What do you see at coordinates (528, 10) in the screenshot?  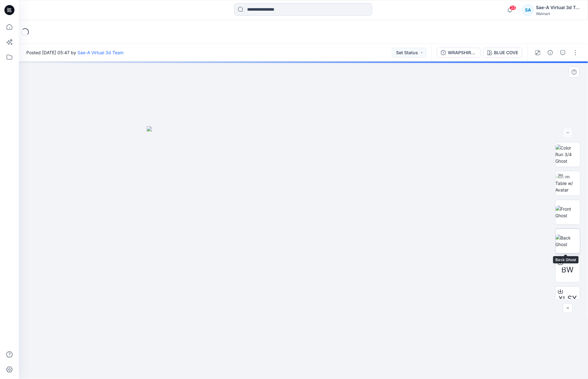 I see `div: SA` at bounding box center [528, 10].